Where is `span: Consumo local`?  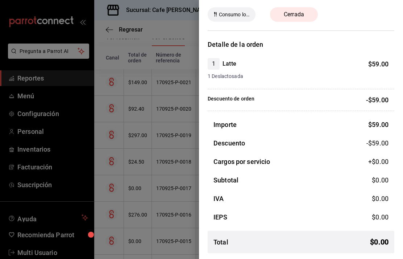 span: Consumo local is located at coordinates (234, 14).